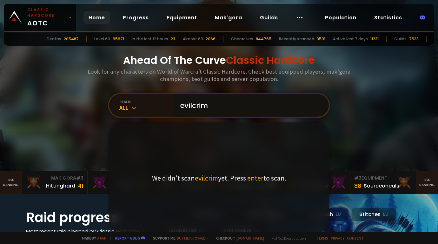  Describe the element at coordinates (179, 238) in the screenshot. I see `span: Support me,` at that location.